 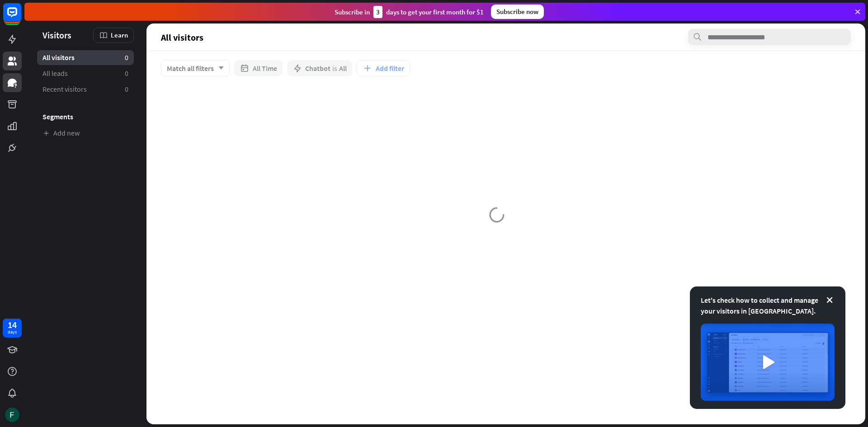 What do you see at coordinates (768, 362) in the screenshot?
I see `img: image` at bounding box center [768, 362].